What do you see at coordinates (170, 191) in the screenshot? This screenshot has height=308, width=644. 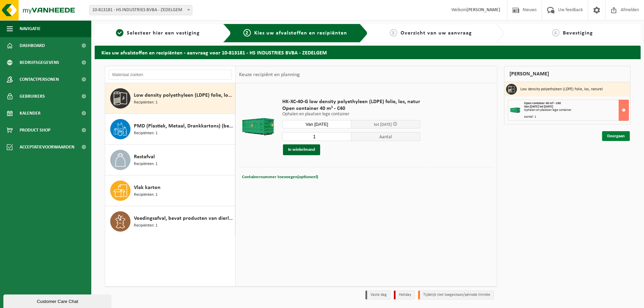 I see `button: Vlak karton Recipiënten: 1` at bounding box center [170, 191].